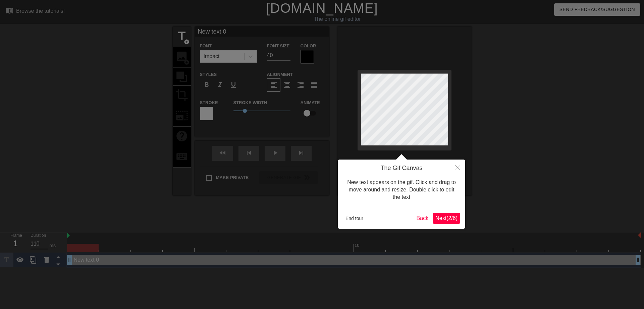  I want to click on button: End tour, so click(354, 218).